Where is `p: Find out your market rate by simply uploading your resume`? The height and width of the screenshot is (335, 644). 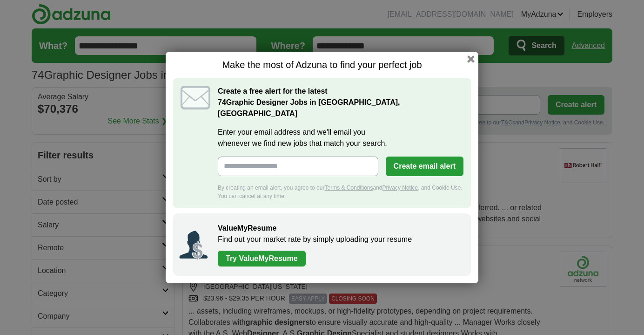
p: Find out your market rate by simply uploading your resume is located at coordinates (340, 239).